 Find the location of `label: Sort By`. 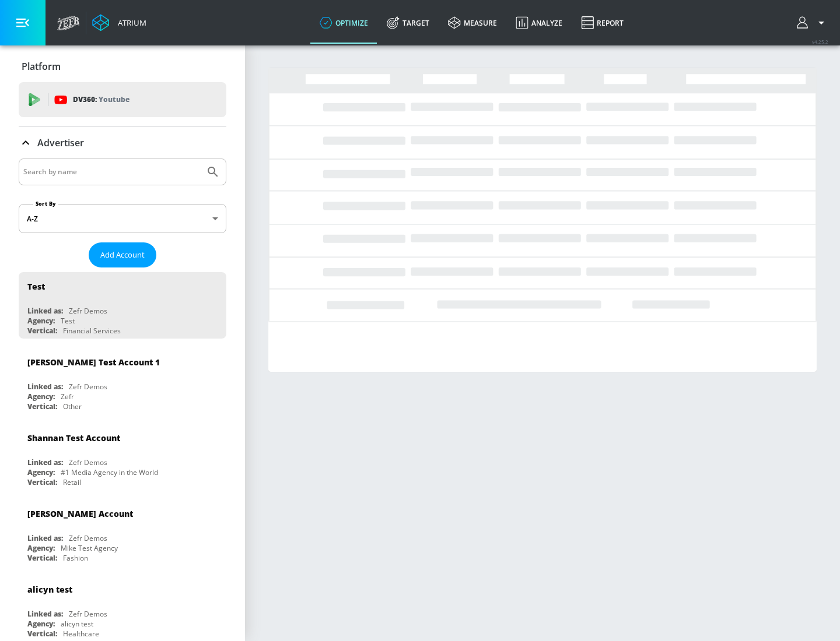

label: Sort By is located at coordinates (46, 204).